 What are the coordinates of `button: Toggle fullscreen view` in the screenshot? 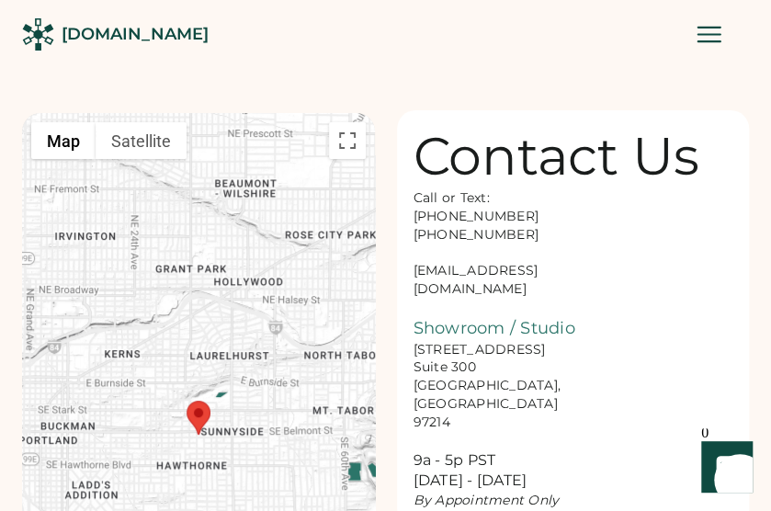 It's located at (347, 141).